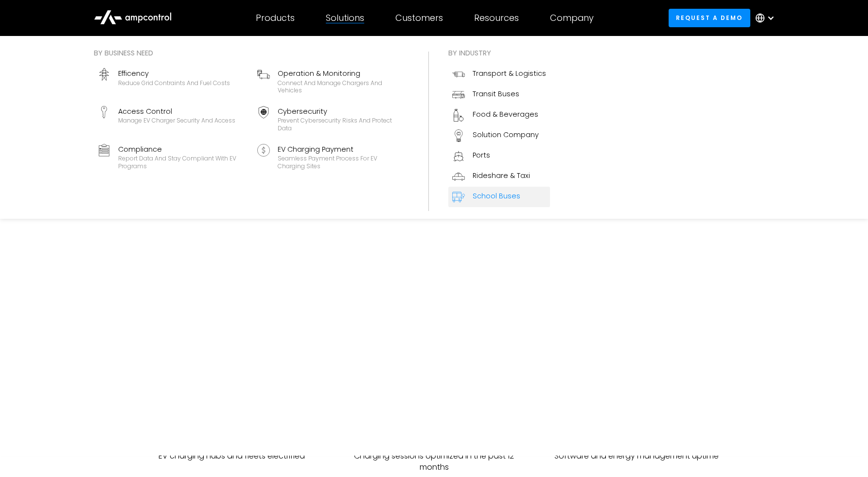  I want to click on div: Prevent cybersecurity risks and protect data, so click(341, 124).